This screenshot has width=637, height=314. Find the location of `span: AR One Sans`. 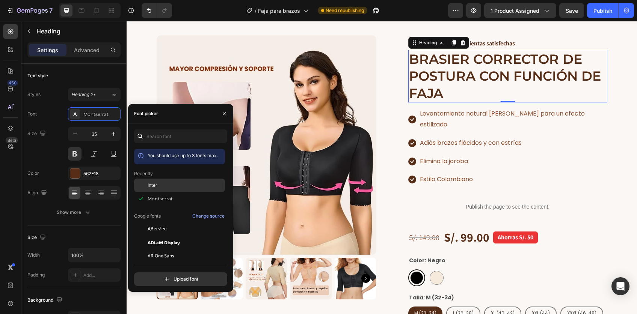

span: AR One Sans is located at coordinates (161, 256).